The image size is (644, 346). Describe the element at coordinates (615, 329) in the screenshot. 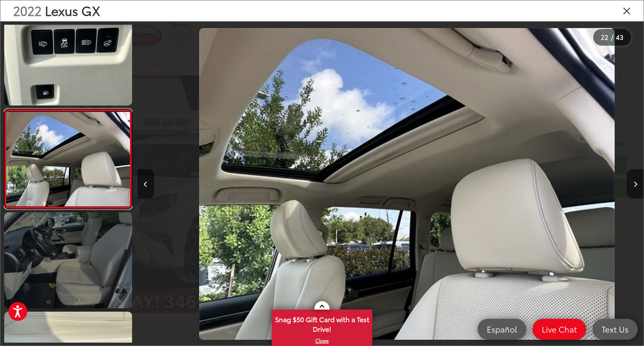

I see `a: Text Us` at that location.